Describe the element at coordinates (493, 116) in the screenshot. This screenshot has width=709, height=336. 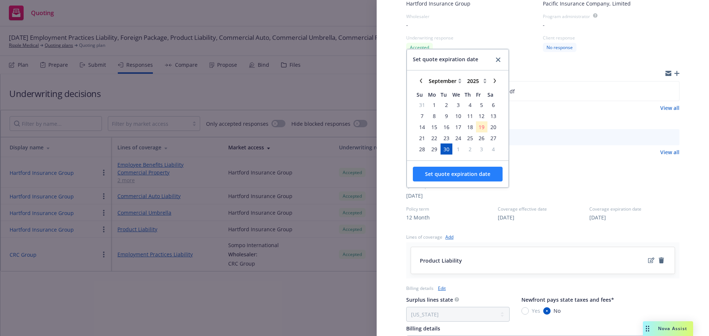
I see `span: 13` at that location.